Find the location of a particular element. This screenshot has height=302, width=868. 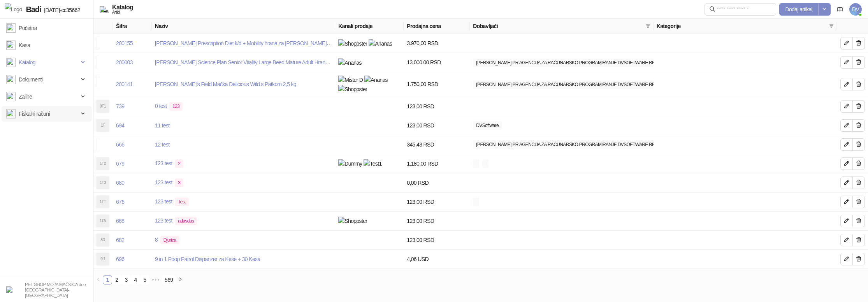

div: Artikli is located at coordinates (122, 13).